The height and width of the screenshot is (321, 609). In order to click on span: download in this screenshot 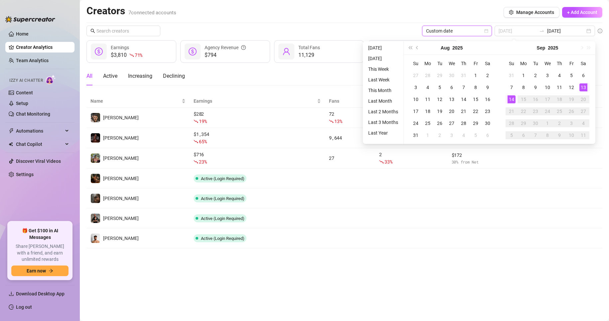, I will do `click(11, 294)`.